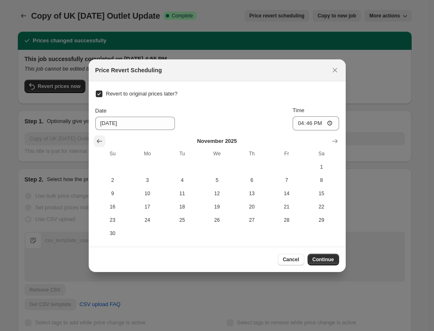 The image size is (434, 331). Describe the element at coordinates (252, 154) in the screenshot. I see `span: Th` at that location.